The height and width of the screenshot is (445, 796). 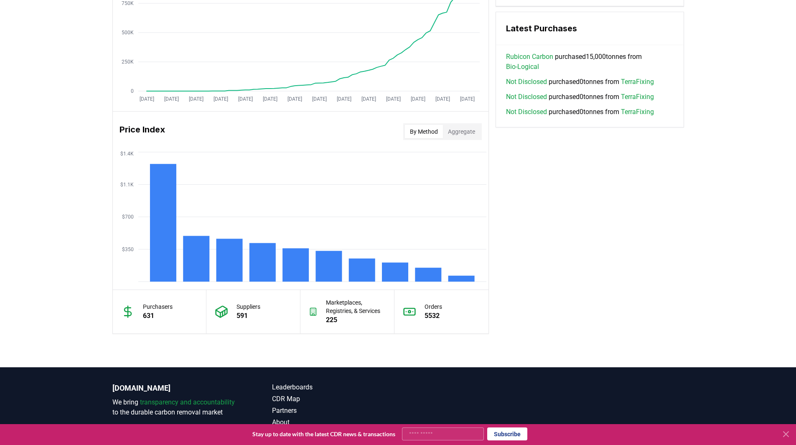 I want to click on a: Partners, so click(x=335, y=411).